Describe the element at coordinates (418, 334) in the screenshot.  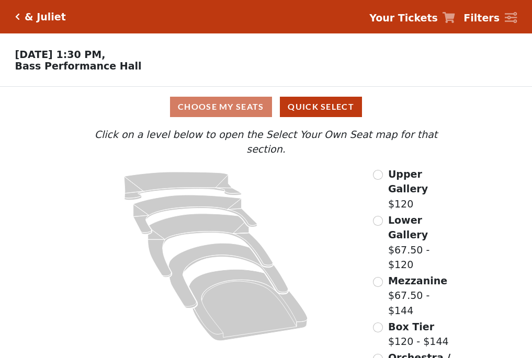
I see `label: $120 - $144` at that location.